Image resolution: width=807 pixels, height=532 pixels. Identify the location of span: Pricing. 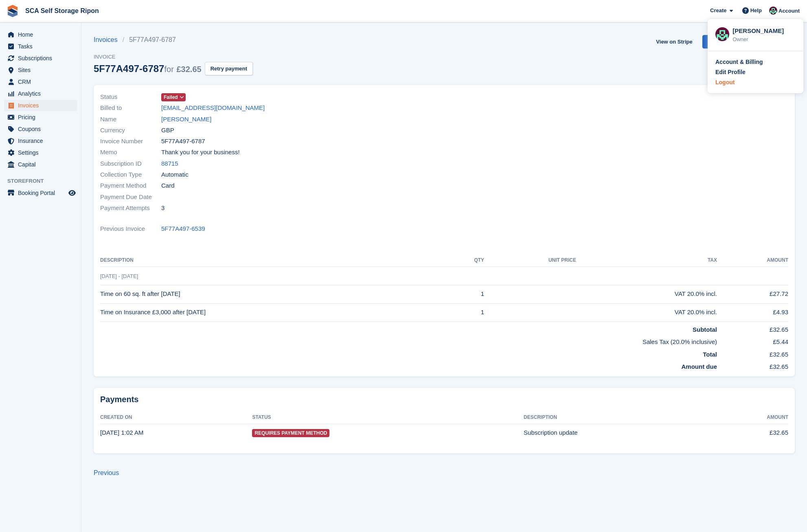
(42, 117).